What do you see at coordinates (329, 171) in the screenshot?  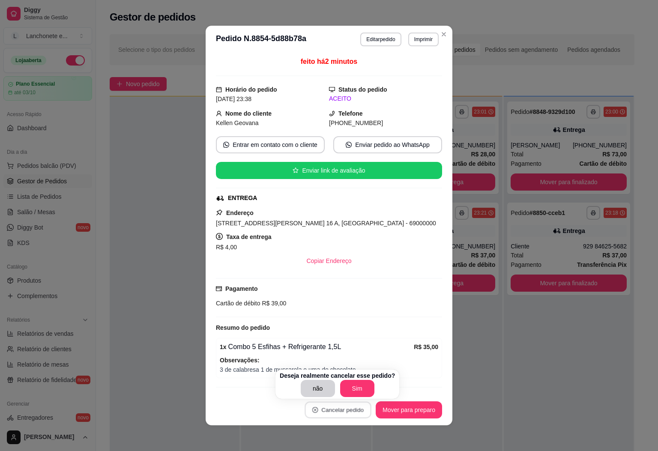 I see `button: starEnviar link de avaliação` at bounding box center [329, 171].